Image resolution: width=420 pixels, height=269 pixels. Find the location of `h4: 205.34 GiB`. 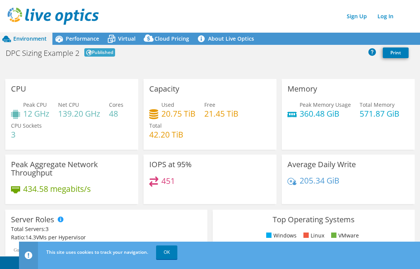

h4: 205.34 GiB is located at coordinates (319, 180).